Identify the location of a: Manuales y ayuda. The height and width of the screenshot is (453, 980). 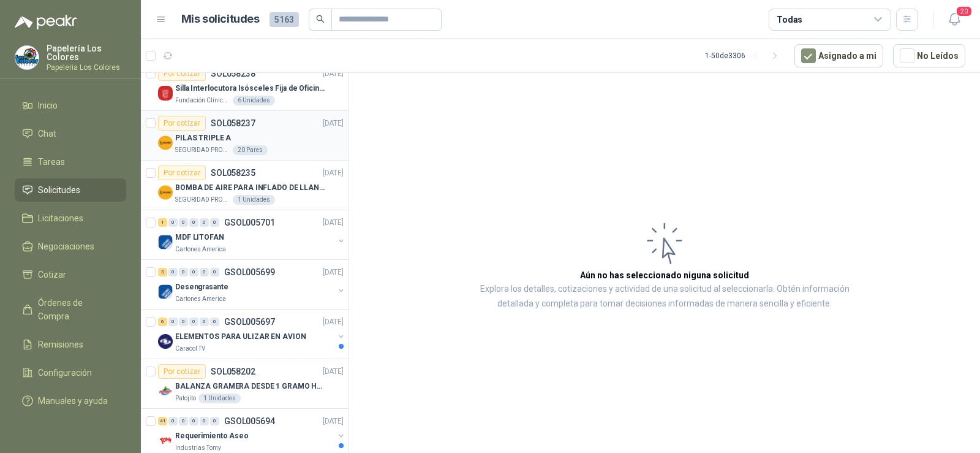
(71, 401).